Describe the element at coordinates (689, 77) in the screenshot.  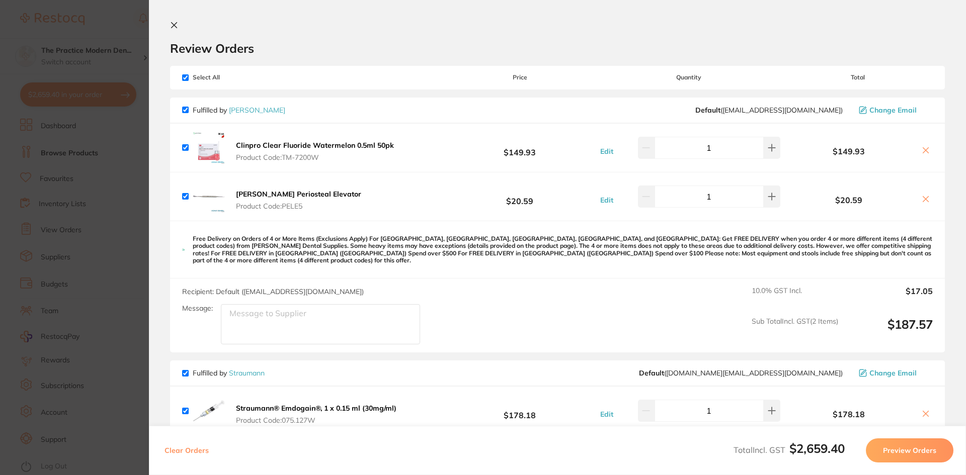
I see `span: Quantity` at that location.